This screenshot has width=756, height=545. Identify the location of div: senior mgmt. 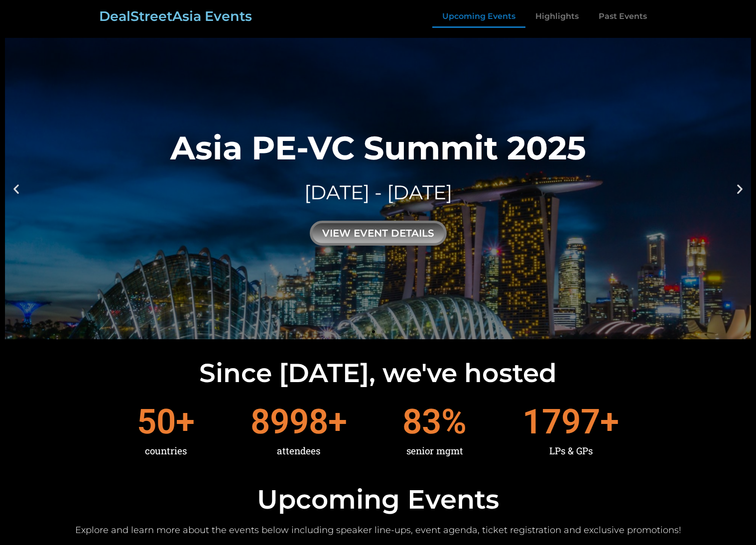
(435, 451).